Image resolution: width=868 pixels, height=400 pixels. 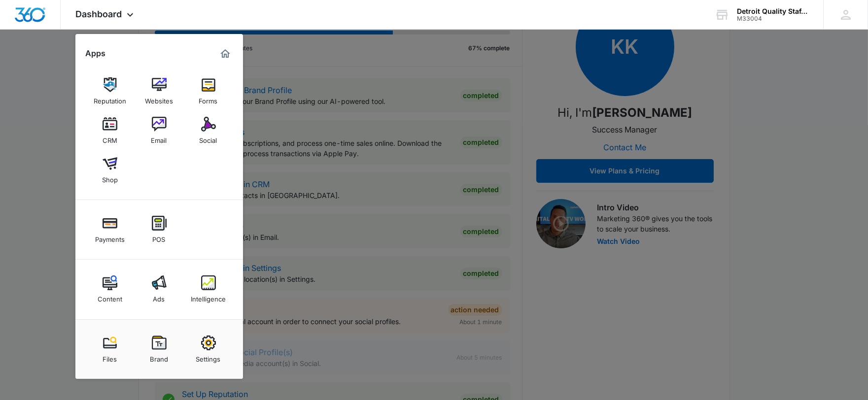 I want to click on a: Marketing 360® Dashboard, so click(x=225, y=54).